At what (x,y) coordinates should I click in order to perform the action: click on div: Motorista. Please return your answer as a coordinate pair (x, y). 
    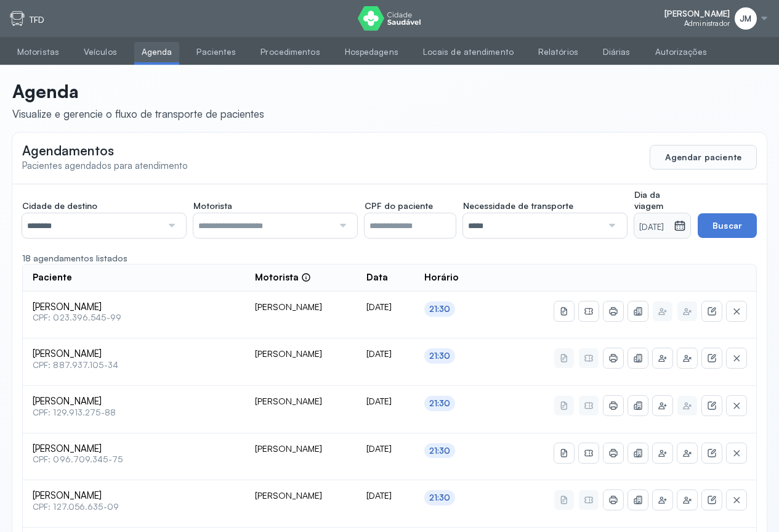
    Looking at the image, I should click on (283, 277).